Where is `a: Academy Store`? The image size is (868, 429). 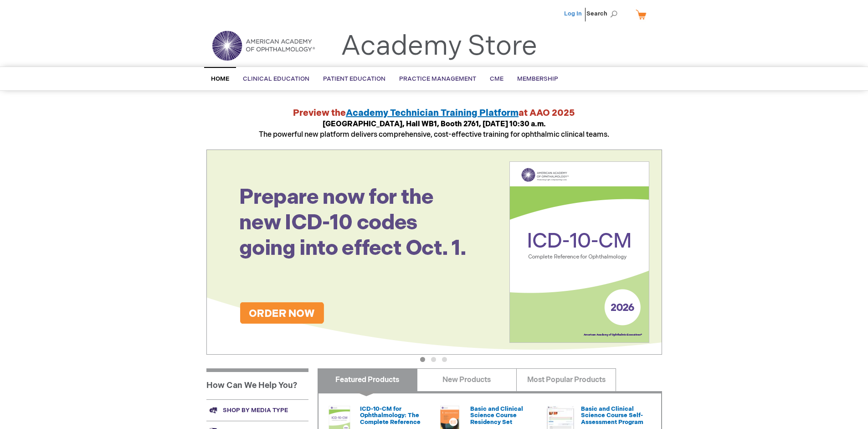
a: Academy Store is located at coordinates (439, 47).